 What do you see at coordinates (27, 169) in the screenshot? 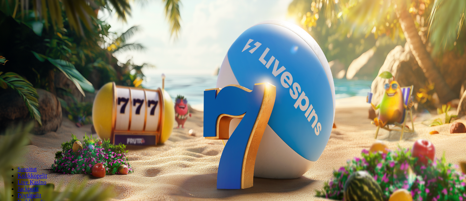
I see `span: Suositut` at bounding box center [27, 169].